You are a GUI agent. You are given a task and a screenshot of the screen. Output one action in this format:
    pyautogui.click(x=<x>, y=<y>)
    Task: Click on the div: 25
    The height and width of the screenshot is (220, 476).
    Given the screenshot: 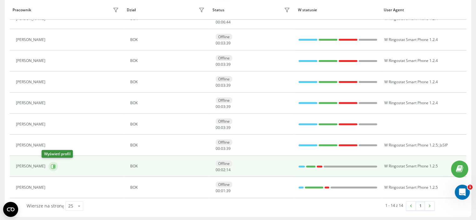 What is the action you would take?
    pyautogui.click(x=71, y=206)
    